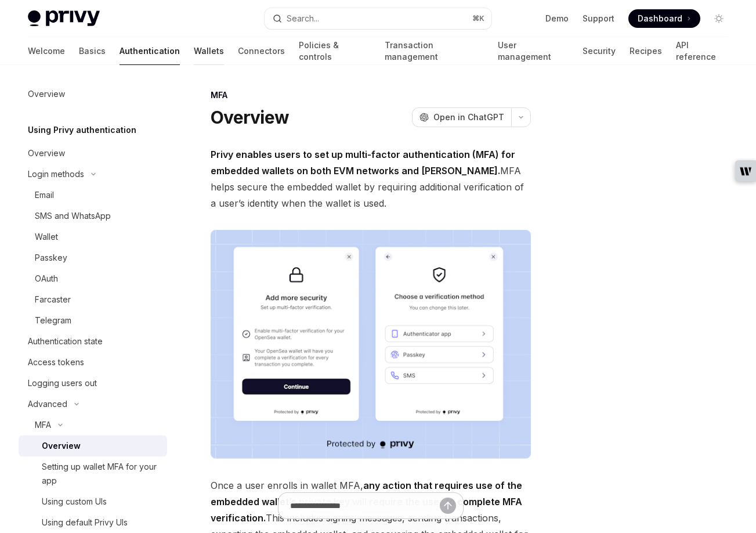  What do you see at coordinates (93, 195) in the screenshot?
I see `a: Email` at bounding box center [93, 195].